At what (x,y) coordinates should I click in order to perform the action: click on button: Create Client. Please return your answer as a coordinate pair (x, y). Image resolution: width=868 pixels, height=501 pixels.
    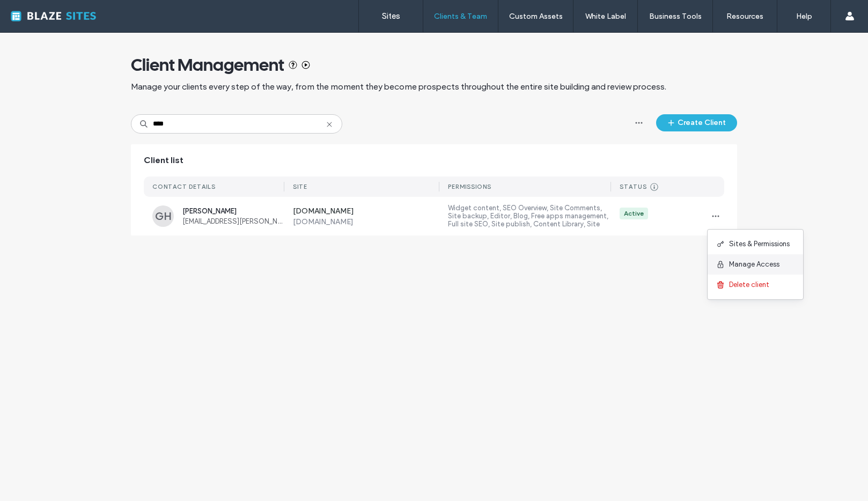
    Looking at the image, I should click on (696, 123).